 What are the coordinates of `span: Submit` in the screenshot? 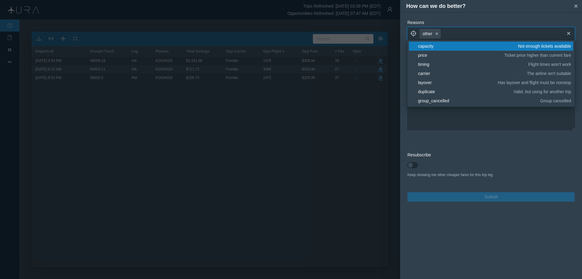 It's located at (491, 196).